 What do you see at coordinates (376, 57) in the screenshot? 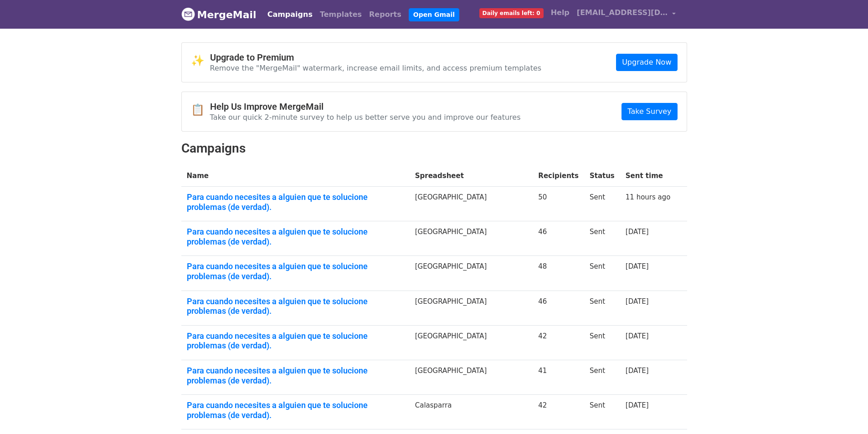
I see `h4: Upgrade to Premium` at bounding box center [376, 57].